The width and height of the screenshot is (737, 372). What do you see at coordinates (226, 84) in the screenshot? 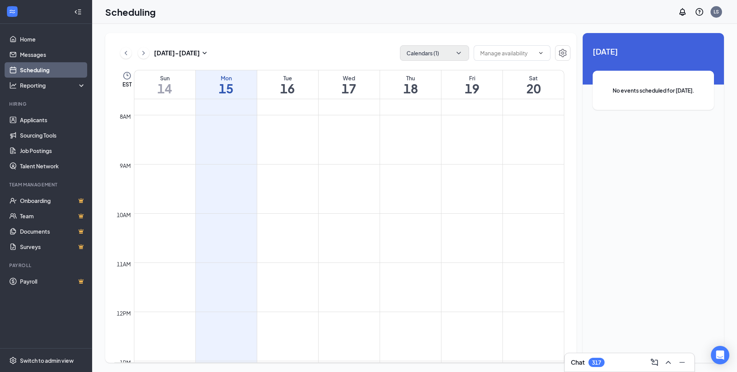
I see `a: September 15, 2025` at bounding box center [226, 84].